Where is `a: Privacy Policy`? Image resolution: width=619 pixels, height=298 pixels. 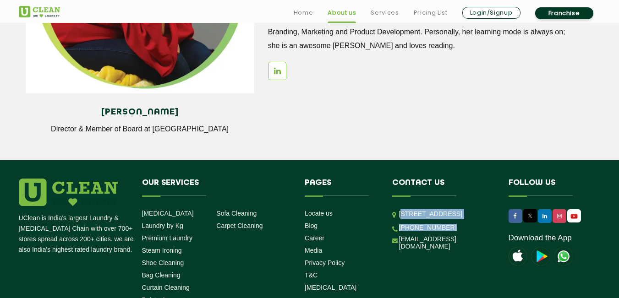
a: Privacy Policy is located at coordinates (324, 263).